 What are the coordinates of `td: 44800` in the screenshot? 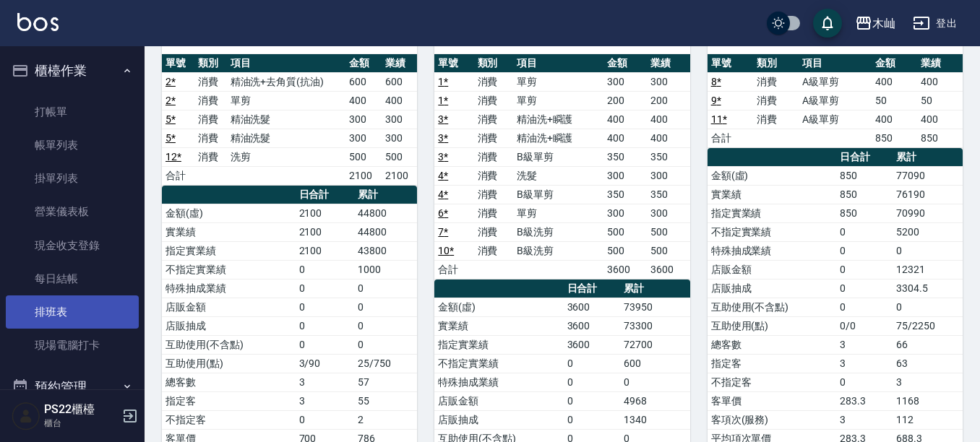 It's located at (385, 232).